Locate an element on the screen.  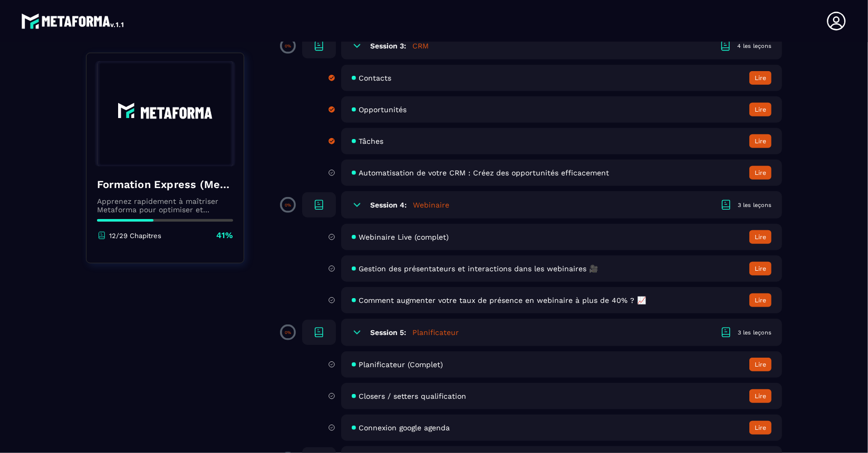
h6: Session 3: is located at coordinates (388, 46).